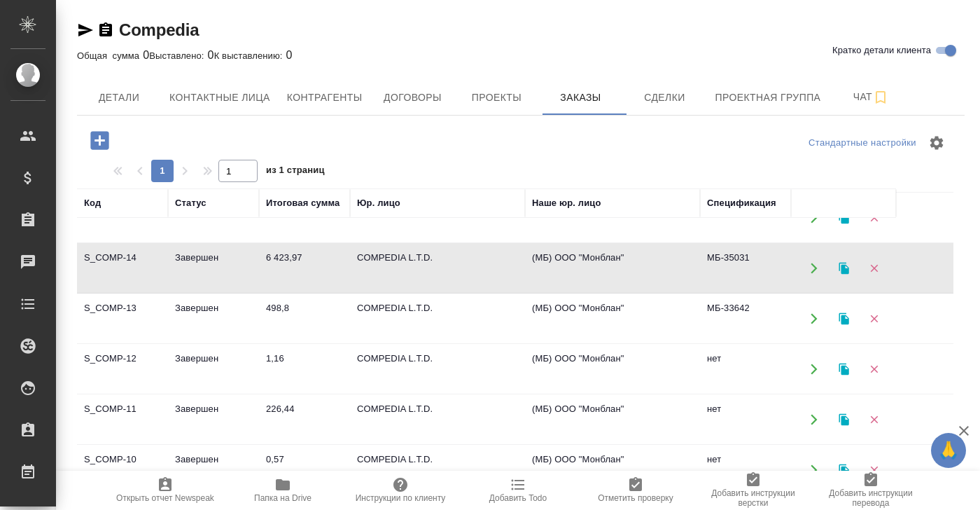  Describe the element at coordinates (166, 498) in the screenshot. I see `span: Открыть отчет Newspeak` at that location.